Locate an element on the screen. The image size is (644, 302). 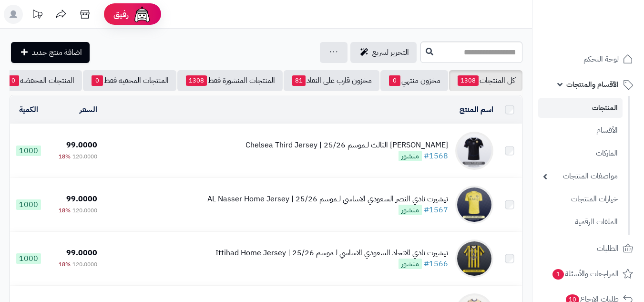
a: المنتجات is located at coordinates (580, 108).